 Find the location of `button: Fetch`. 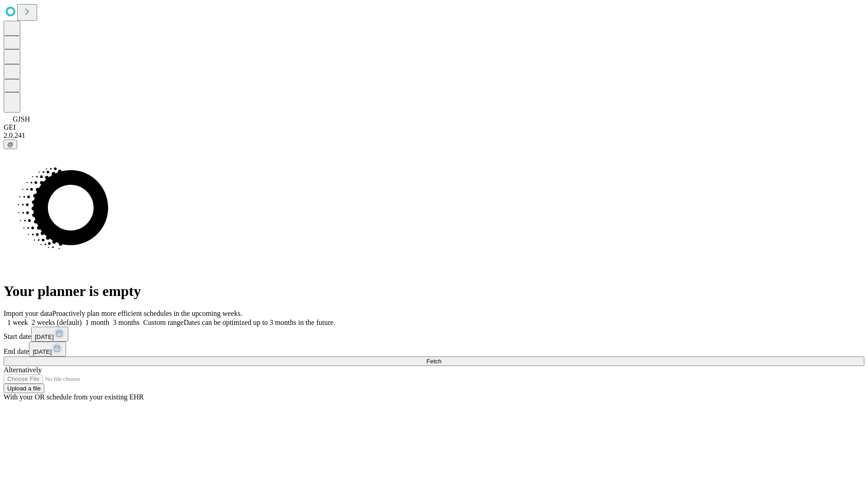

button: Fetch is located at coordinates (434, 361).